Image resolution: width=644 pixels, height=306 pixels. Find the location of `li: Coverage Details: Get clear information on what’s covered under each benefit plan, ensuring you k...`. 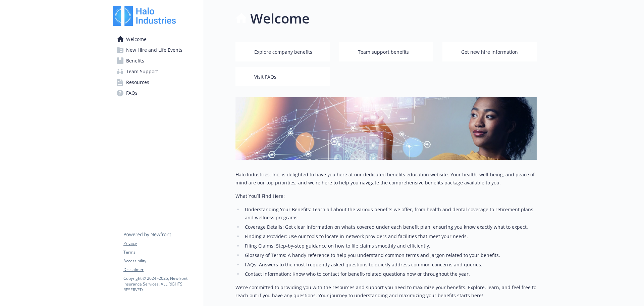

li: Coverage Details: Get clear information on what’s covered under each benefit plan, ensuring you k... is located at coordinates (390, 227).